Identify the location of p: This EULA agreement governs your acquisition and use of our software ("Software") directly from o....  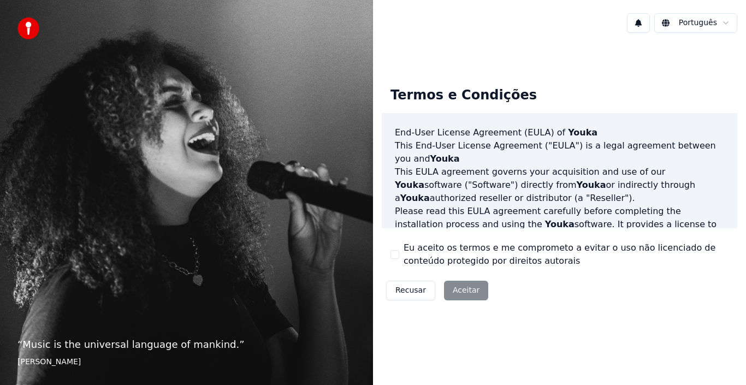
(560, 185).